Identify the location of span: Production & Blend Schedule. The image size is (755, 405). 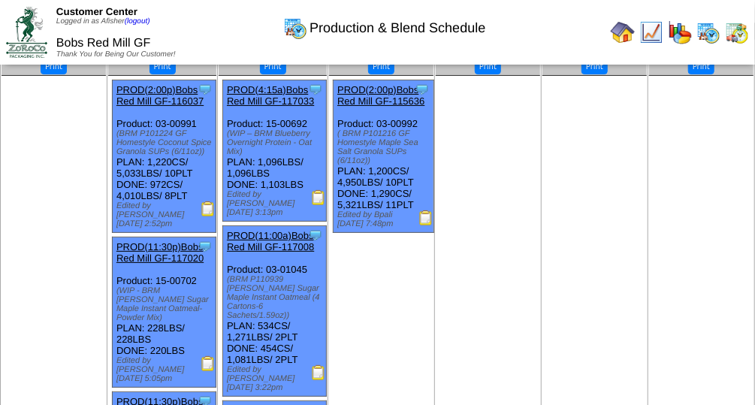
(397, 28).